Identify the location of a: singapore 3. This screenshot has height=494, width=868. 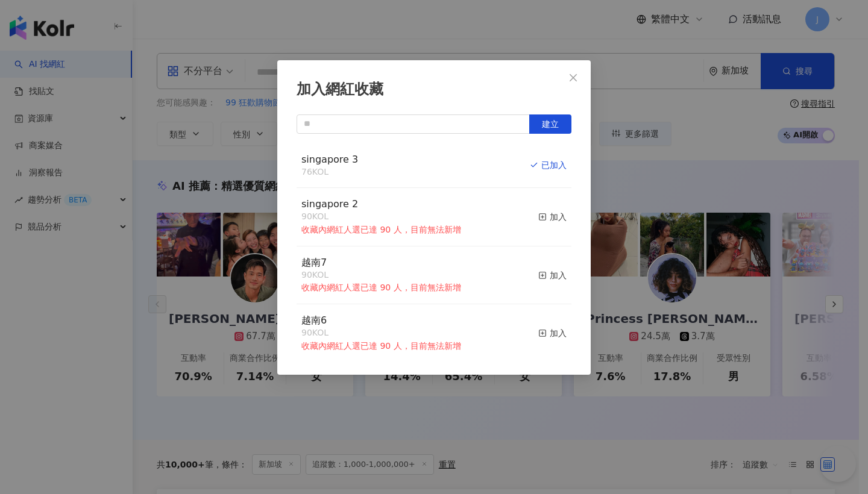
(329, 160).